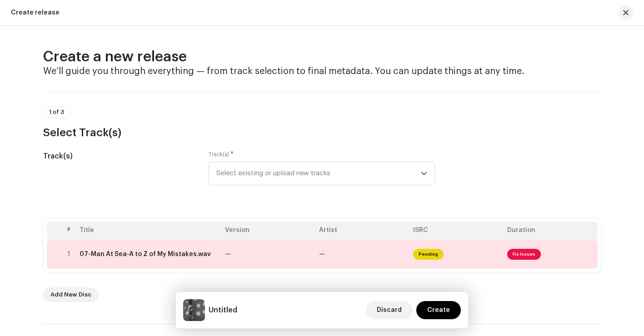 This screenshot has width=644, height=336. What do you see at coordinates (362, 231) in the screenshot?
I see `th: Artist` at bounding box center [362, 231].